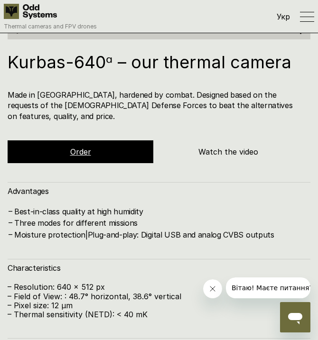 The image size is (318, 340). What do you see at coordinates (159, 296) in the screenshot?
I see `p: – Field of View: : 48.7° horizontal, 38.6° vertical` at bounding box center [159, 296].